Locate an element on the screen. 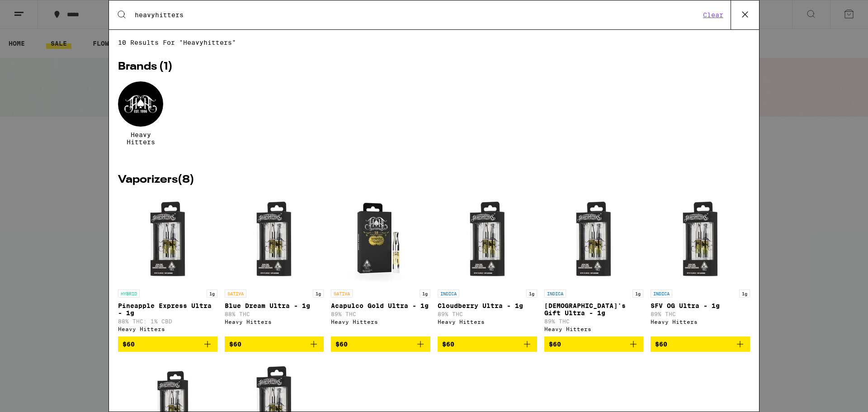 The image size is (868, 412). img: Heavy Hitters - SFV OG Ultra - 1g is located at coordinates (700, 240).